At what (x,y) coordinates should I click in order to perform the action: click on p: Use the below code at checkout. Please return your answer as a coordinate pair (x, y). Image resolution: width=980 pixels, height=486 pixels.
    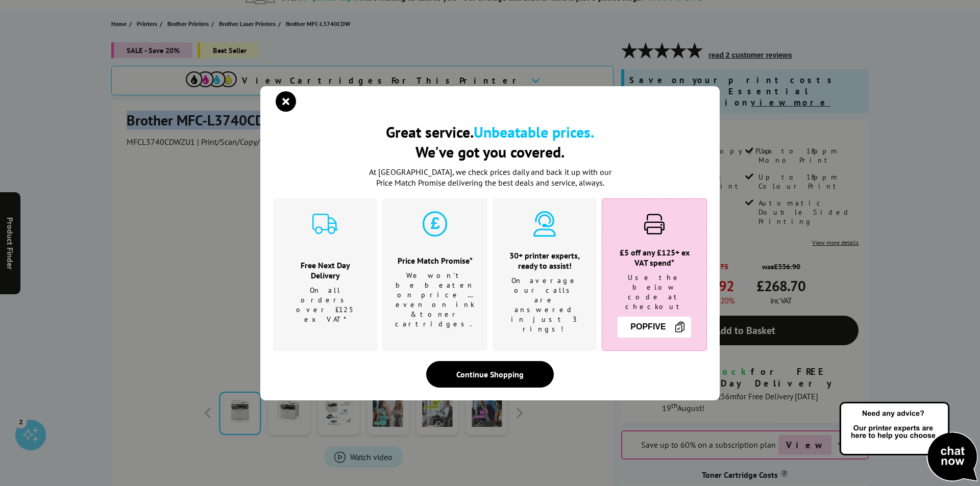
    Looking at the image, I should click on (655, 292).